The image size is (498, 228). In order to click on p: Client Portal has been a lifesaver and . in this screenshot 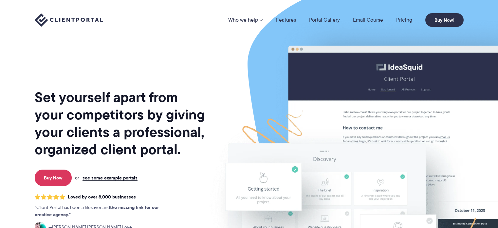, I will do `click(103, 211)`.